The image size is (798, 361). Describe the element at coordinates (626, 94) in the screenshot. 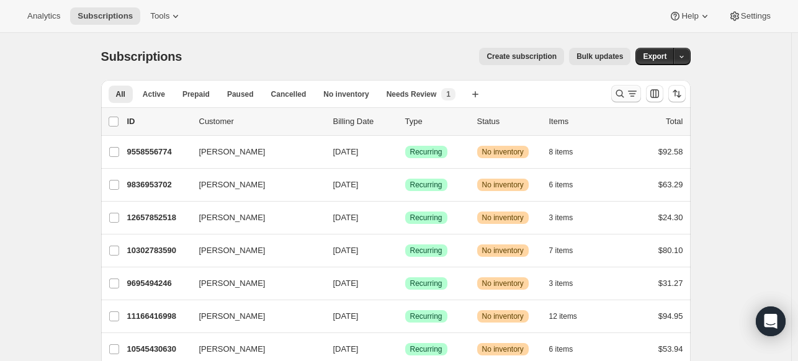

I see `button: Search and filter results` at that location.